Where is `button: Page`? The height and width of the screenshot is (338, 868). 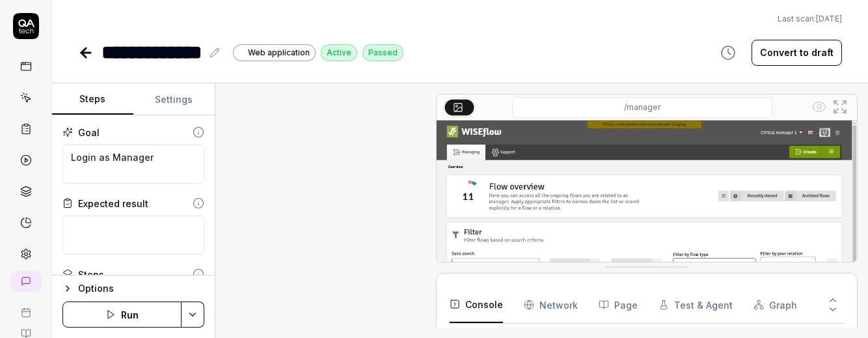
button: Page is located at coordinates (618, 305).